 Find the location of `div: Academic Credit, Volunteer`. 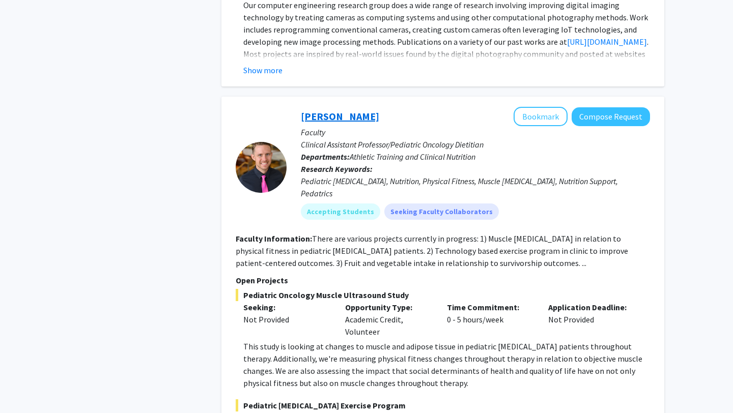

div: Academic Credit, Volunteer is located at coordinates (388, 320).